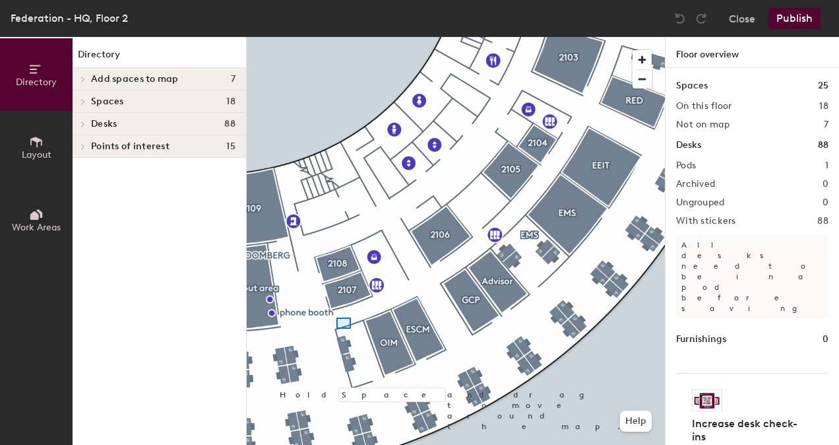 This screenshot has width=839, height=445. I want to click on span: 18, so click(231, 102).